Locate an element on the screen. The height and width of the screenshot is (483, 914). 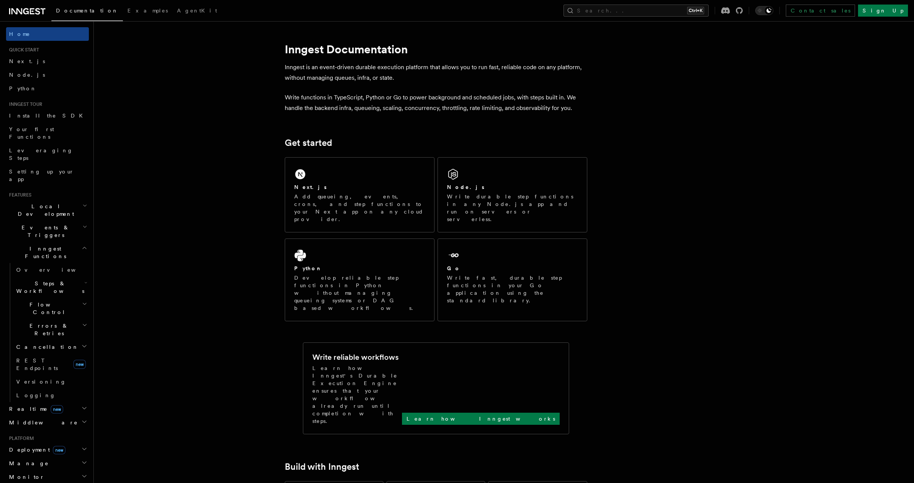
span: Python is located at coordinates (23, 88).